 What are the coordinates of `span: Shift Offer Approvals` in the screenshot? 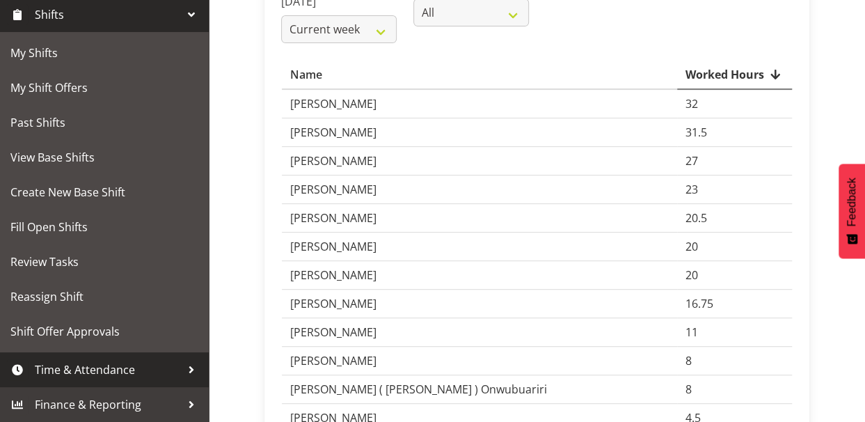 It's located at (104, 331).